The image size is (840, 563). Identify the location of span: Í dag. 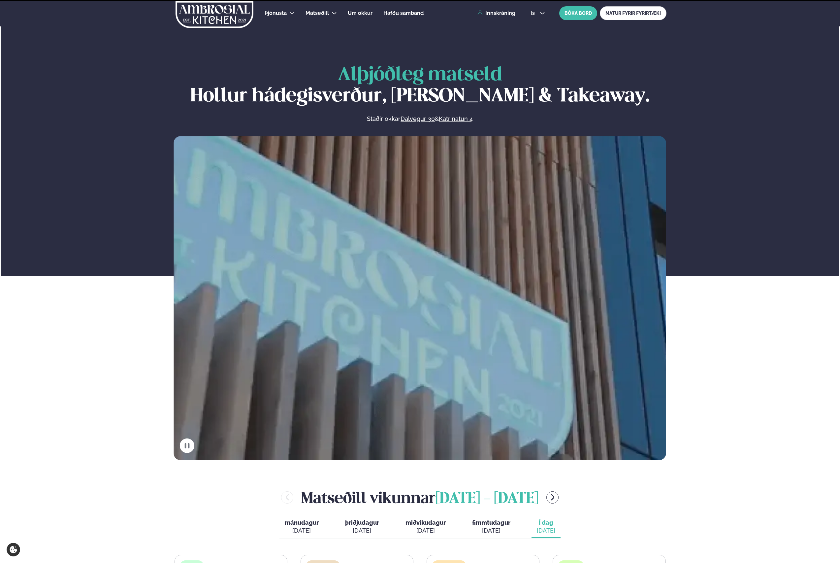
(546, 522).